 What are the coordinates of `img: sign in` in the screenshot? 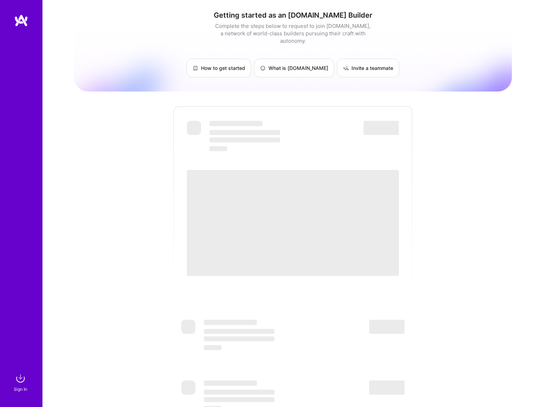 It's located at (21, 379).